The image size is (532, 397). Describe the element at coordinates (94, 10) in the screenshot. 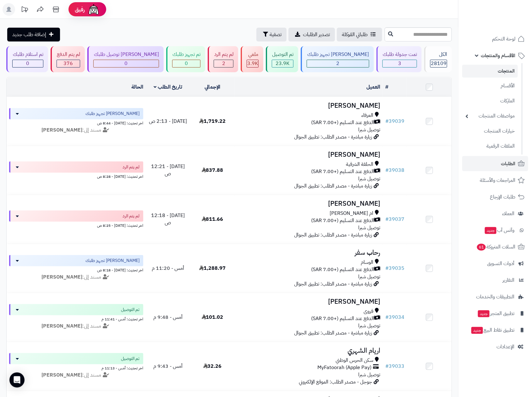

I see `img: ai-face.png` at that location.